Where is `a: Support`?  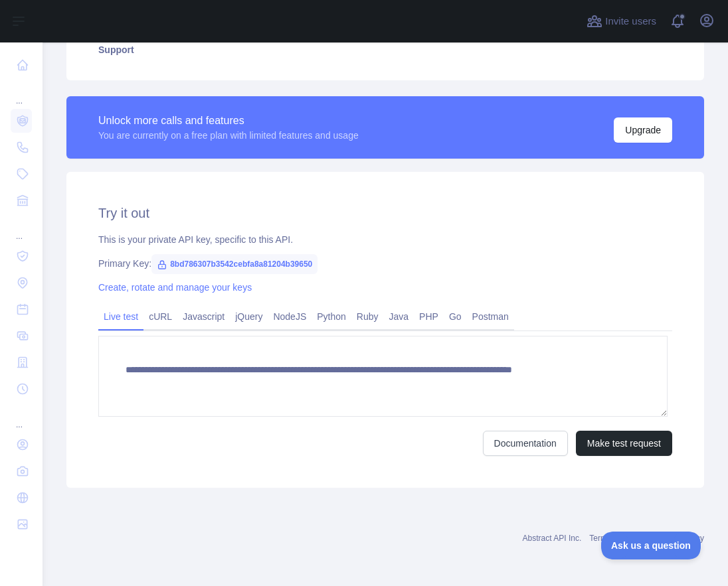 a: Support is located at coordinates (385, 50).